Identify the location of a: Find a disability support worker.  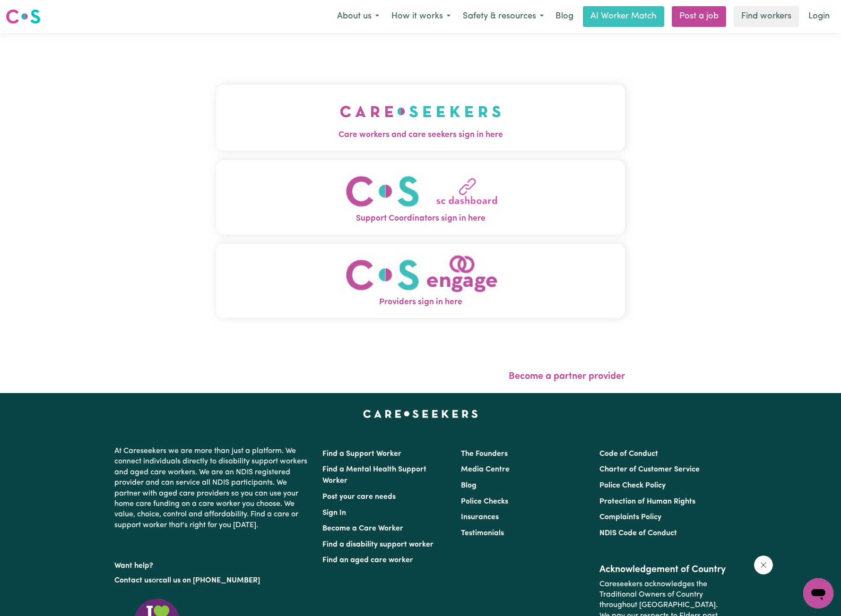
(378, 545).